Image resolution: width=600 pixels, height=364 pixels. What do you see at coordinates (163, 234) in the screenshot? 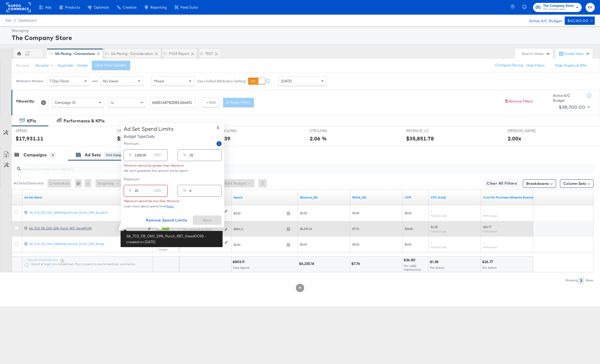
I see `label: Active` at bounding box center [163, 234].